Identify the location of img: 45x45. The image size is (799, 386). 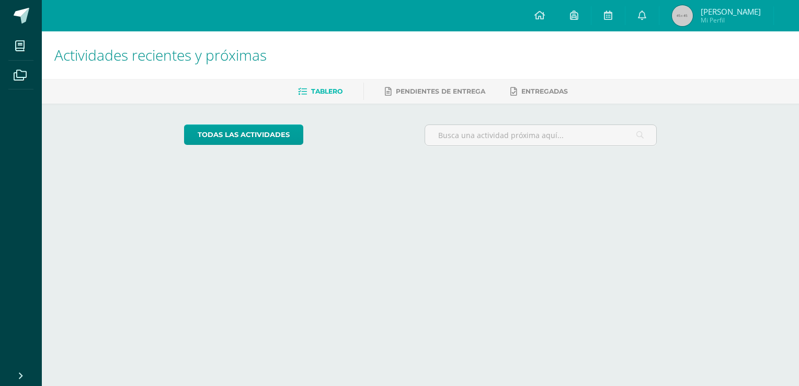
(682, 16).